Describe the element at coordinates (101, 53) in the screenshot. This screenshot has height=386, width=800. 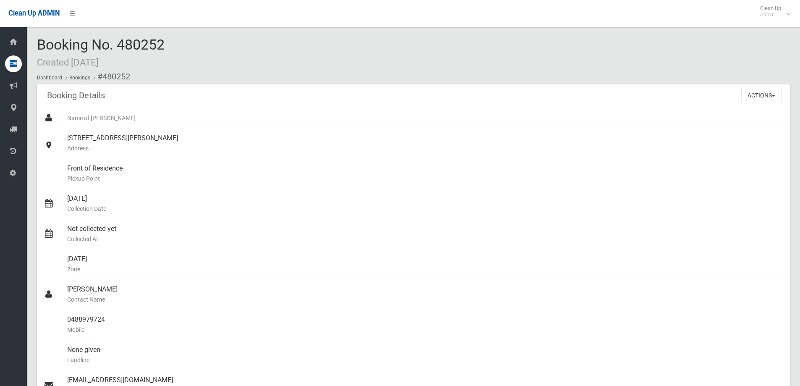
I see `span: Booking No. 480252` at that location.